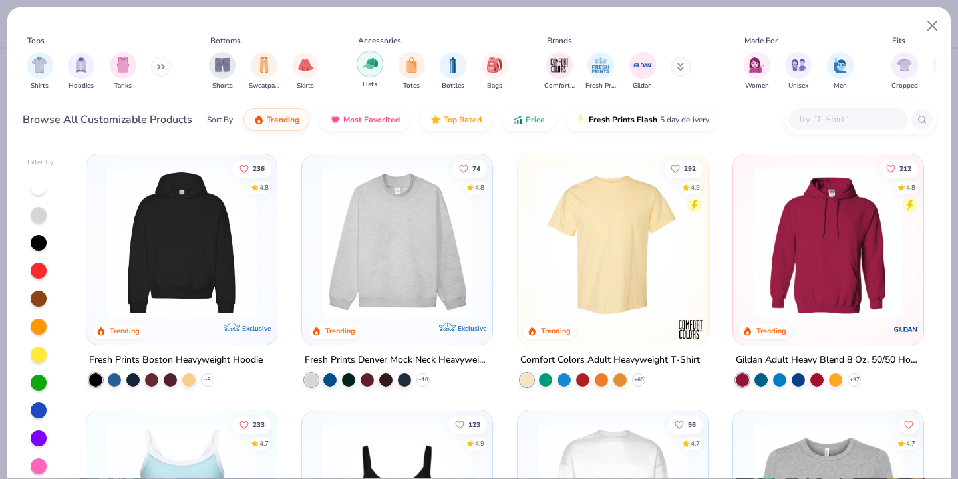 The height and width of the screenshot is (479, 958). What do you see at coordinates (41, 162) in the screenshot?
I see `div: Filter By` at bounding box center [41, 162].